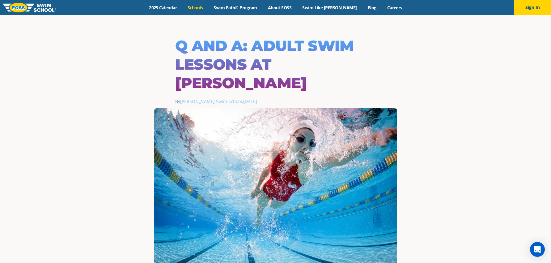 The width and height of the screenshot is (551, 263). What do you see at coordinates (209, 101) in the screenshot?
I see `span: By` at bounding box center [209, 101].